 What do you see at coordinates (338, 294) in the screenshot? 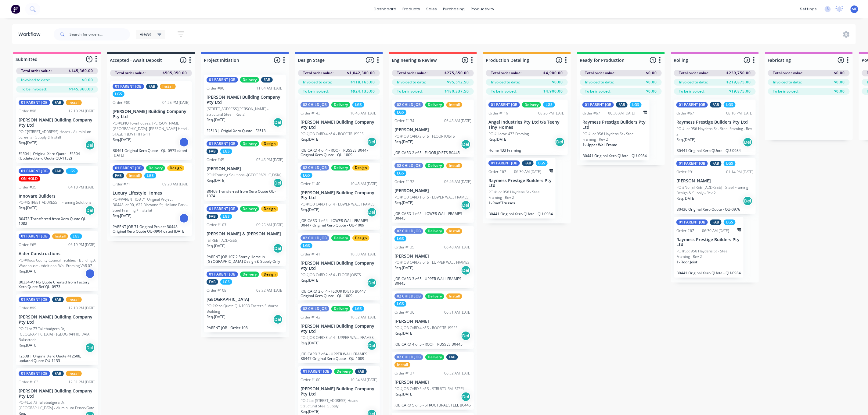
I see `p: JOB CARD 2 of 4 - FLOOR JOISTS B0447 Original Xero Quote - QU-1009` at bounding box center [338, 294].